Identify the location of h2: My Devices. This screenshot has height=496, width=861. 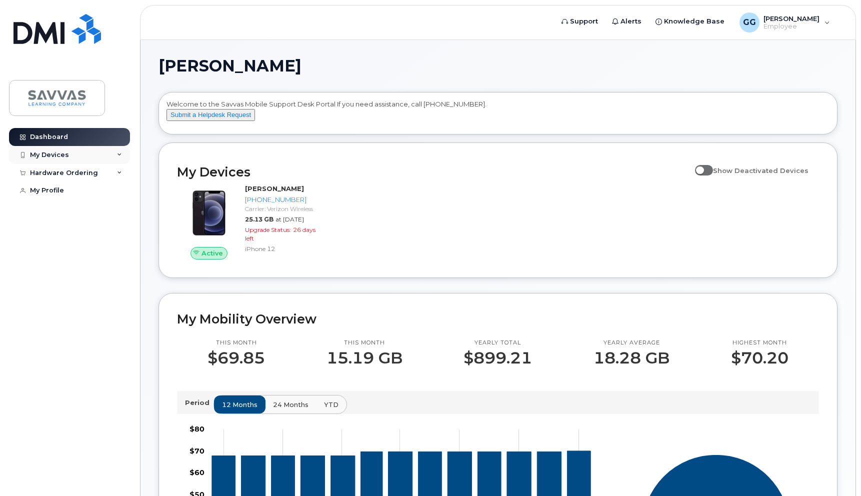
(433, 172).